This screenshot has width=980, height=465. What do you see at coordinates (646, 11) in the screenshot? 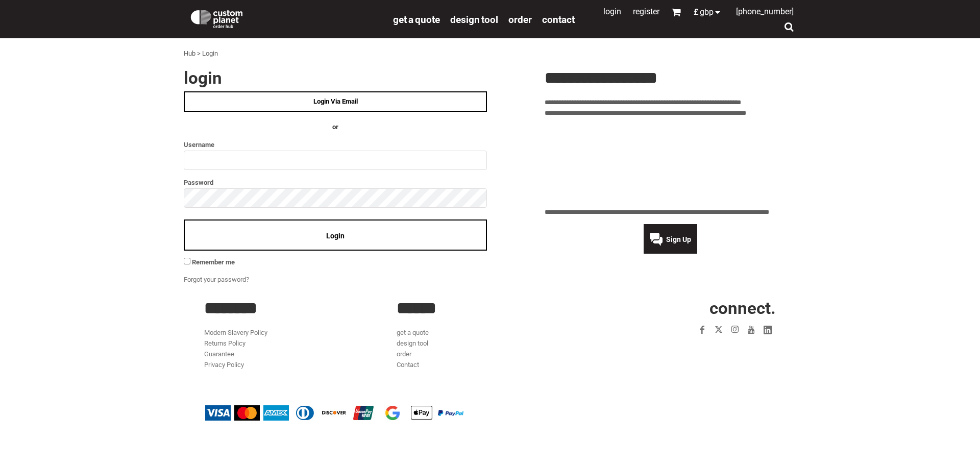
I see `a: Register` at bounding box center [646, 11].